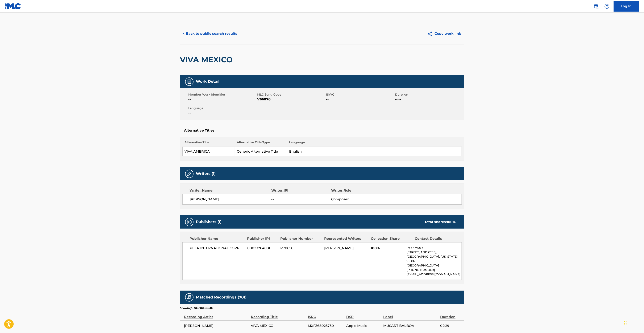 The width and height of the screenshot is (644, 333). What do you see at coordinates (301, 239) in the screenshot?
I see `div: Publisher Number` at bounding box center [301, 239].